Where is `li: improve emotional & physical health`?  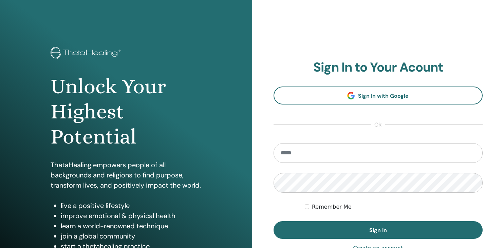
li: improve emotional & physical health is located at coordinates (131, 216).